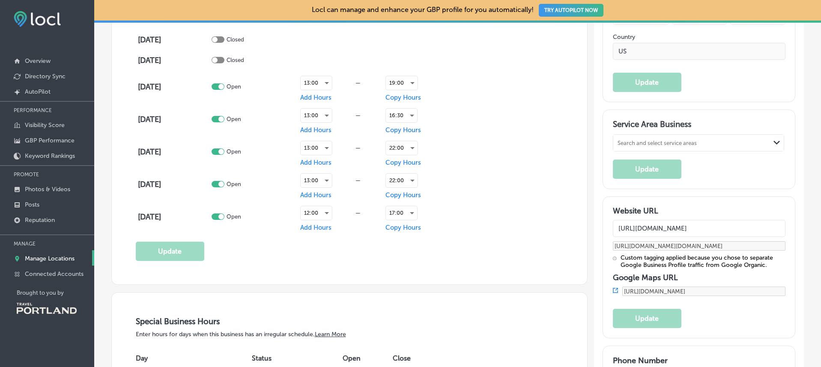  What do you see at coordinates (402, 83) in the screenshot?
I see `div: 19:00` at bounding box center [402, 83].